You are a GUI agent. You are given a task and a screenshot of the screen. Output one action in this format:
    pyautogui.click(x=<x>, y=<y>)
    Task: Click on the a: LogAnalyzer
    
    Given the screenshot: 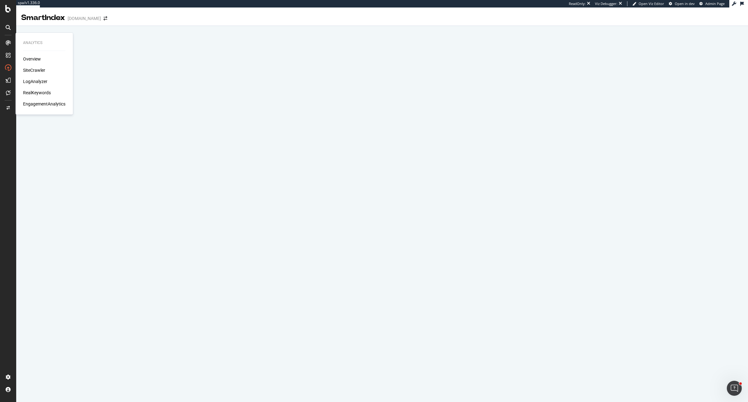 What is the action you would take?
    pyautogui.click(x=35, y=81)
    